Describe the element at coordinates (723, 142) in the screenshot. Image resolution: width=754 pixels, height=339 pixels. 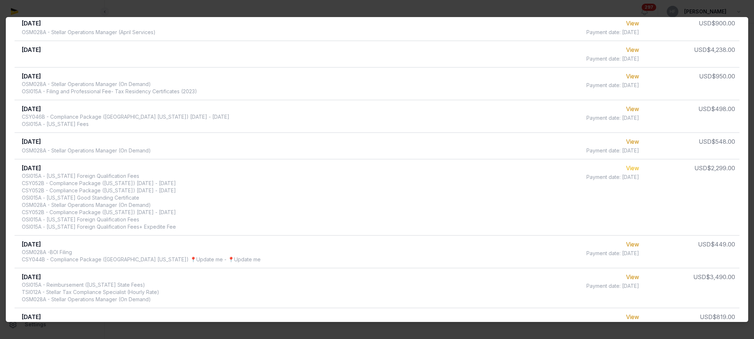
I see `span: $548.00` at that location.